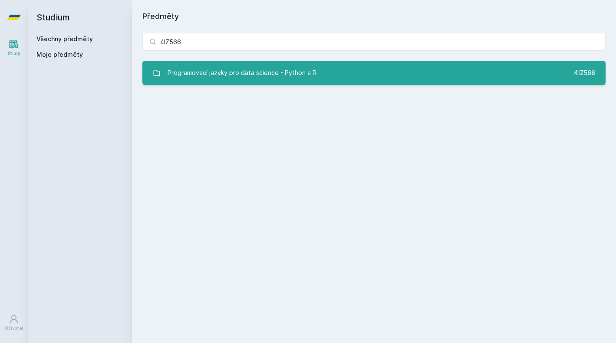 This screenshot has height=343, width=616. I want to click on a: Všechny předměty, so click(65, 39).